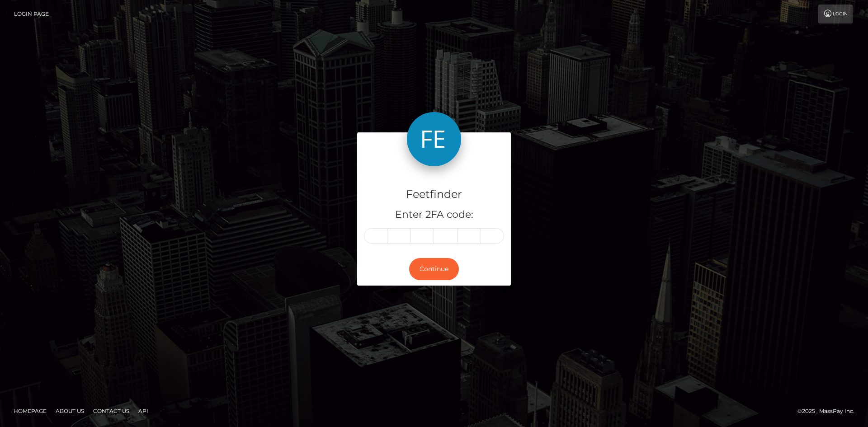  I want to click on h4: Feetfinder, so click(434, 194).